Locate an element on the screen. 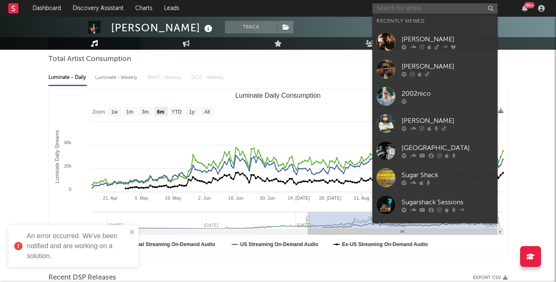  input: Search for artists is located at coordinates (435, 8).